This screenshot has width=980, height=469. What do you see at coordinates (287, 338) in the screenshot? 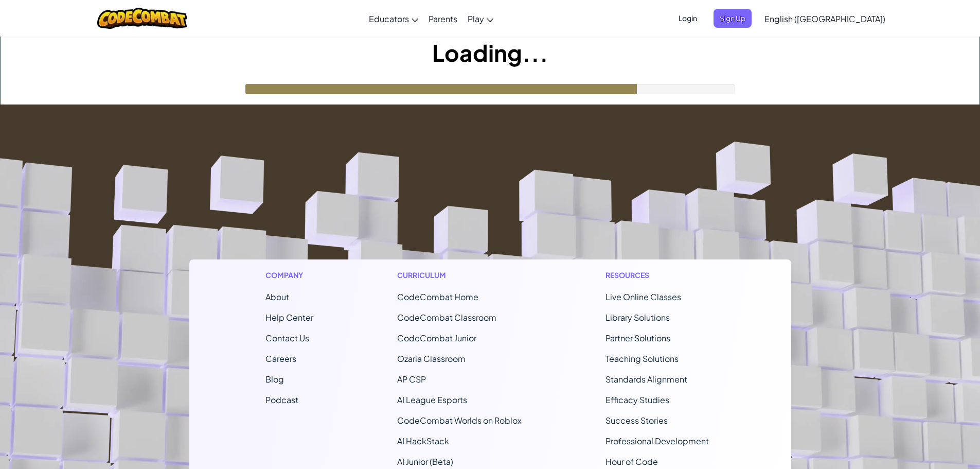
I see `span: Contact Us` at bounding box center [287, 338].